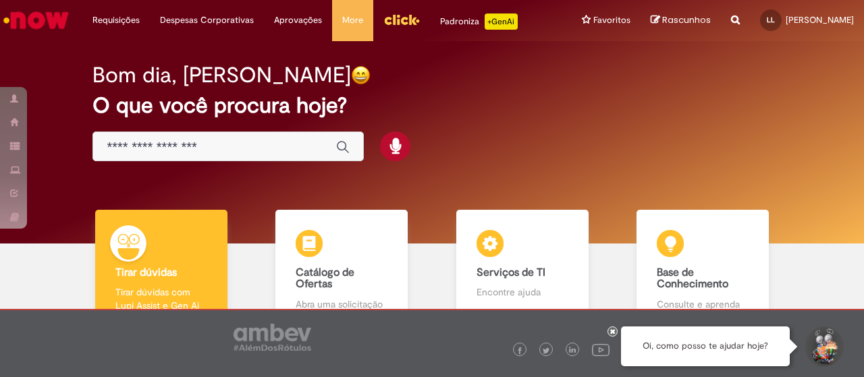  I want to click on b: Catálogo de Ofertas, so click(325, 279).